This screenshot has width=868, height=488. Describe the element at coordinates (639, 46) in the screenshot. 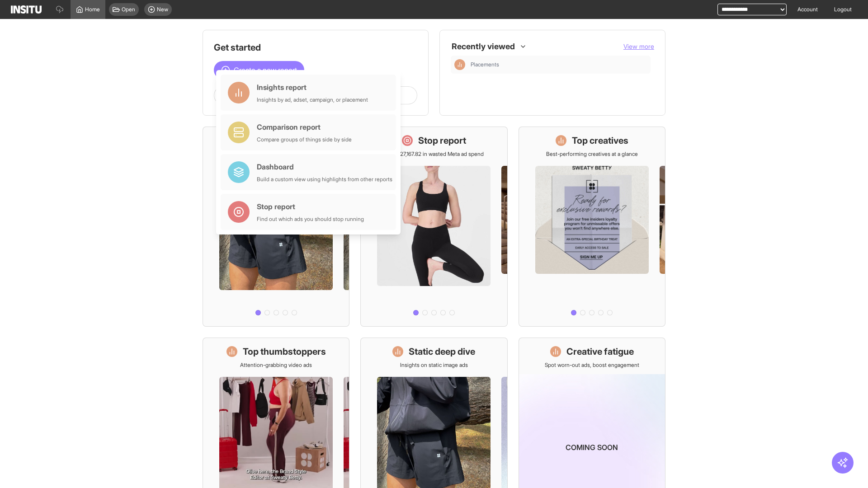

I see `span: View more` at that location.